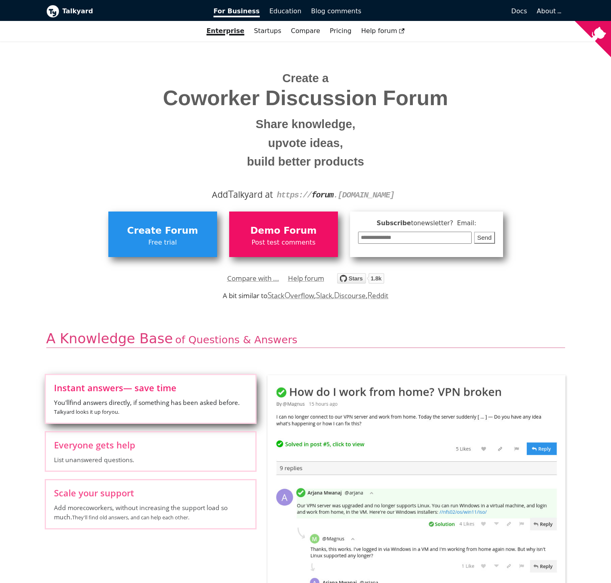 This screenshot has height=583, width=611. Describe the element at coordinates (336, 11) in the screenshot. I see `span: Blog comments` at that location.